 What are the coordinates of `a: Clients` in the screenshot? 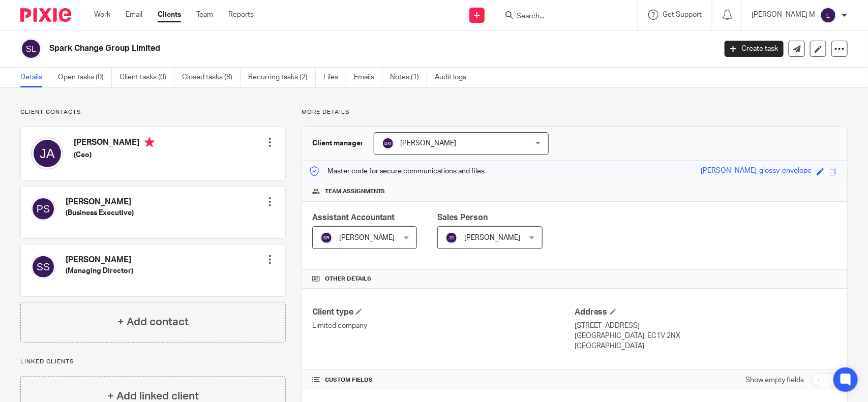 It's located at (169, 15).